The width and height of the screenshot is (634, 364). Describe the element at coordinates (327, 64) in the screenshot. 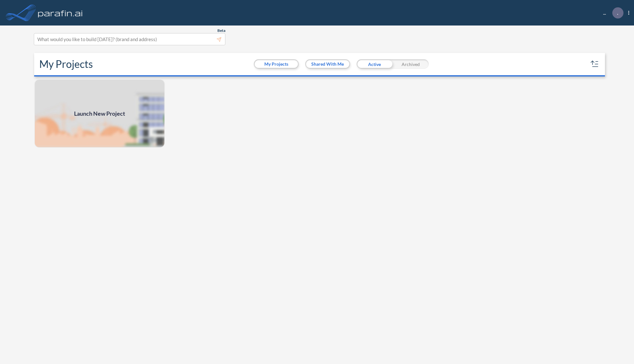

I see `button: Shared With Me` at that location.